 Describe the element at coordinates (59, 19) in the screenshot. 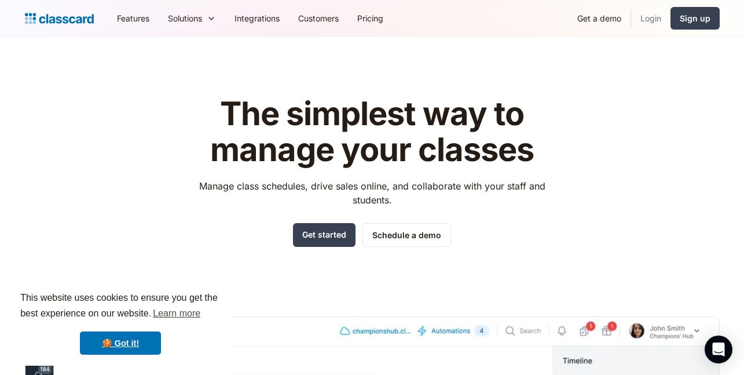

I see `a: home` at that location.